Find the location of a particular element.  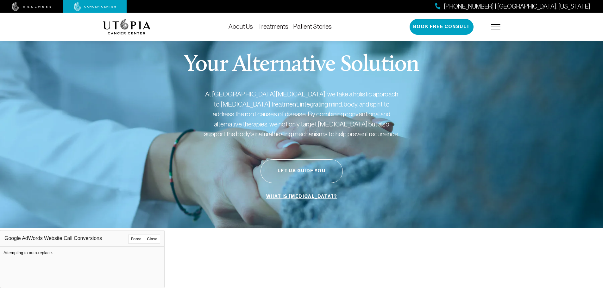

img: wellness is located at coordinates (32, 7).